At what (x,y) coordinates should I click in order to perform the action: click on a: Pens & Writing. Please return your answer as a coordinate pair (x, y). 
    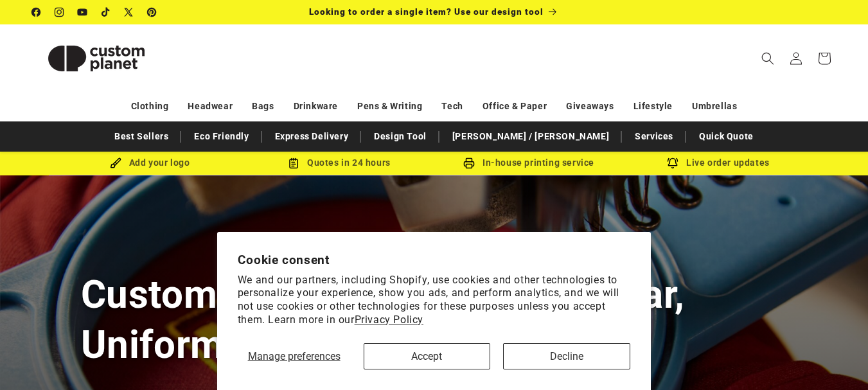
    Looking at the image, I should click on (389, 106).